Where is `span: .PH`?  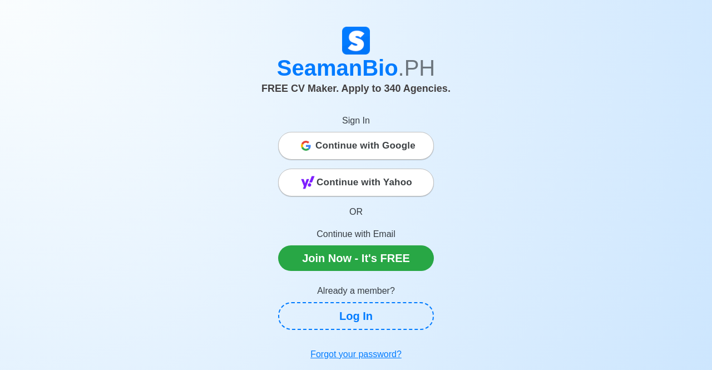 span: .PH is located at coordinates (417, 68).